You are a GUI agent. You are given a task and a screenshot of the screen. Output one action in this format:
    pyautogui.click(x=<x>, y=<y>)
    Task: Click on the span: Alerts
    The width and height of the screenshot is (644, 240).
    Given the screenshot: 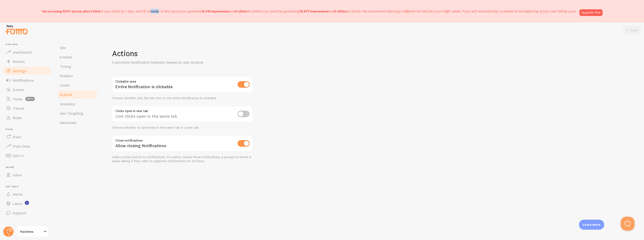 What is the action you would take?
    pyautogui.click(x=18, y=194)
    